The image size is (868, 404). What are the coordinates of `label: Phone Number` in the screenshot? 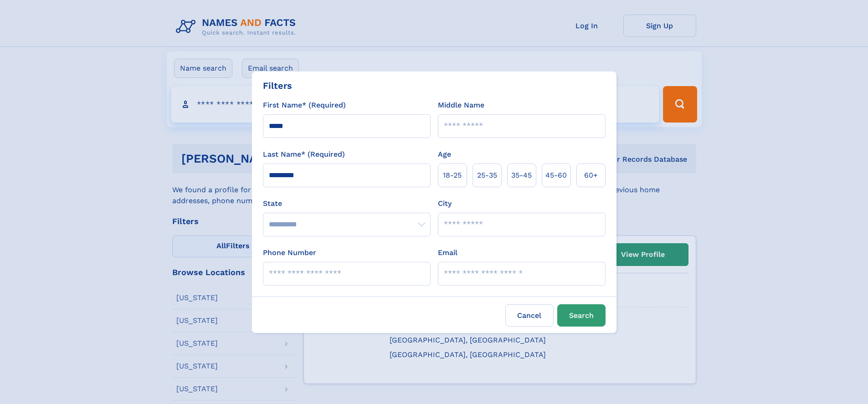 It's located at (289, 253).